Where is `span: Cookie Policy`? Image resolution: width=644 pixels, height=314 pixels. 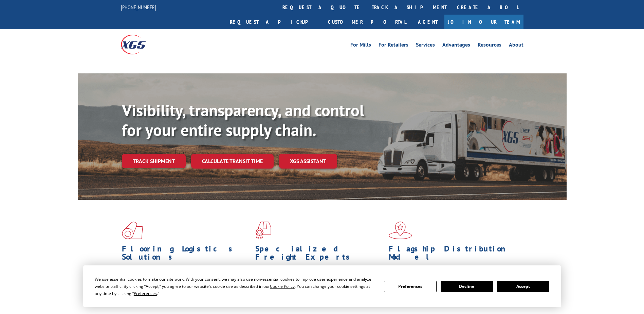
span: Cookie Policy is located at coordinates (282, 286).